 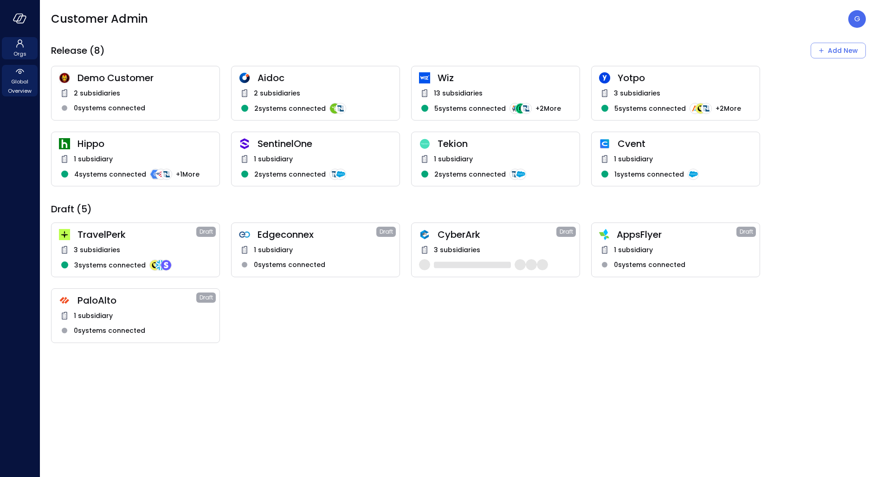 What do you see at coordinates (842, 51) in the screenshot?
I see `div: Add New` at bounding box center [842, 51].